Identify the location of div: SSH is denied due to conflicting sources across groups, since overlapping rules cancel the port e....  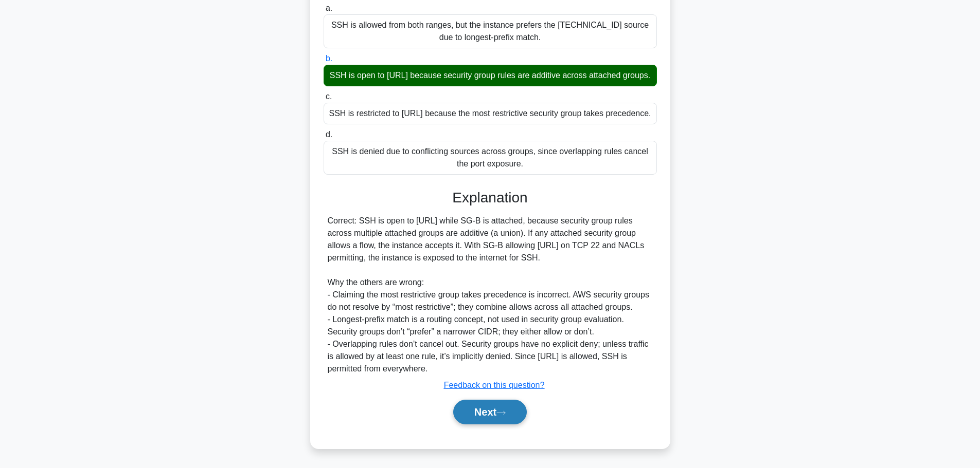
(490, 158).